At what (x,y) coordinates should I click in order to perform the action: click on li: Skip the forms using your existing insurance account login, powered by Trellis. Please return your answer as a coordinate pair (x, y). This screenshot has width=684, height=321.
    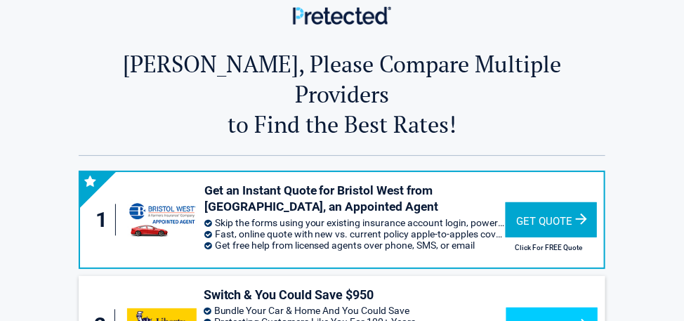
    Looking at the image, I should click on (355, 223).